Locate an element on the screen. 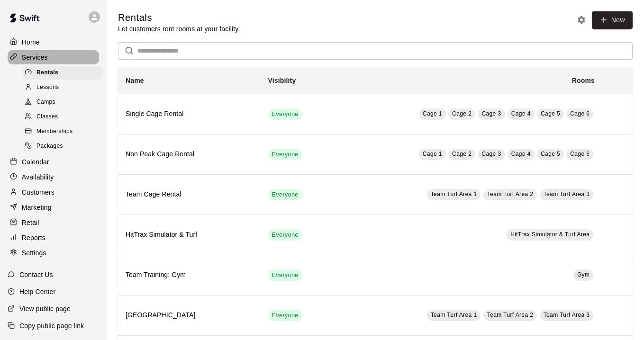 The image size is (644, 340). span: HitTrax Simulator & Turf Area is located at coordinates (550, 234).